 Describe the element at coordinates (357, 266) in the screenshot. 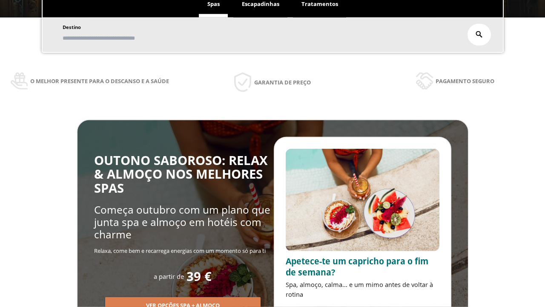

I see `span: Apetece-te um capricho para o fim de semana?` at that location.